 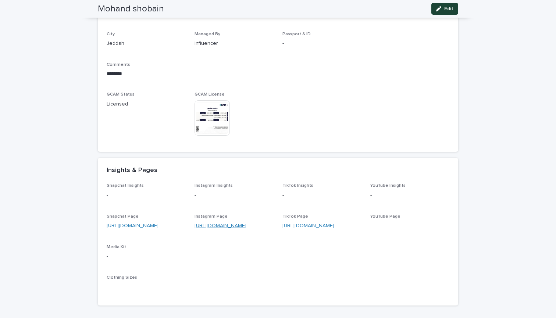 What do you see at coordinates (207, 34) in the screenshot?
I see `span: Managed By` at bounding box center [207, 34].